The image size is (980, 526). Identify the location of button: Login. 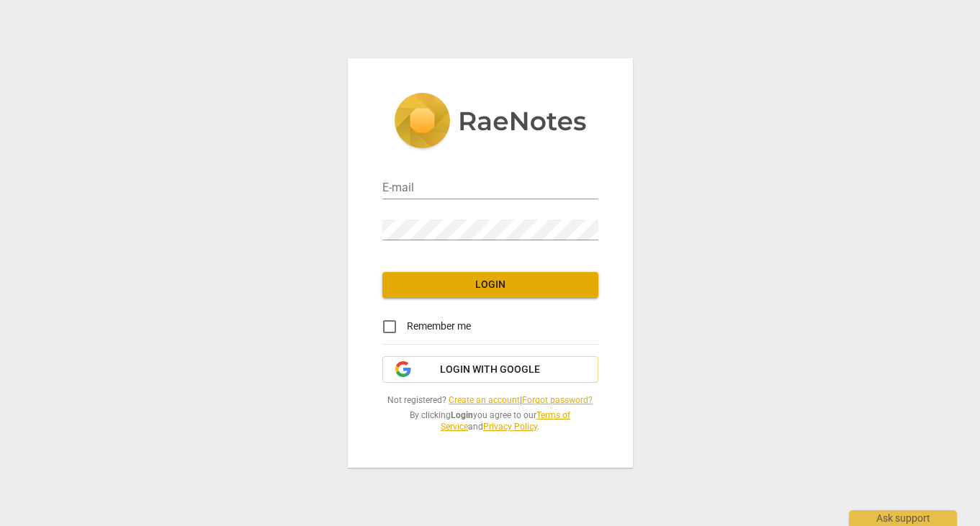
(490, 285).